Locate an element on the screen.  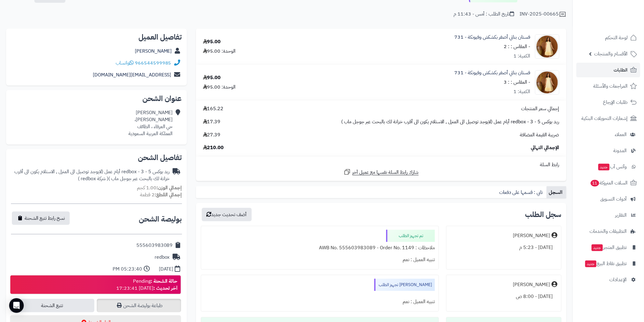
span: 11 is located at coordinates (595, 183).